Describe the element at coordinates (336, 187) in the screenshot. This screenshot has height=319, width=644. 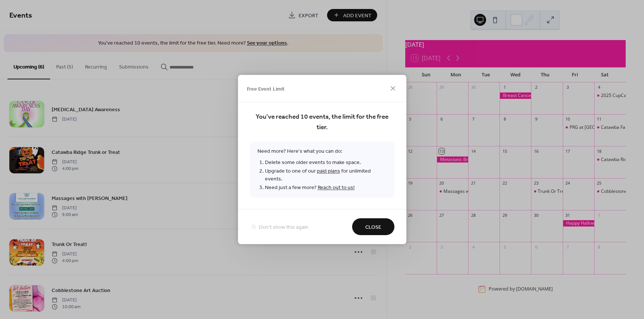
I see `a: Reach out to us!` at that location.